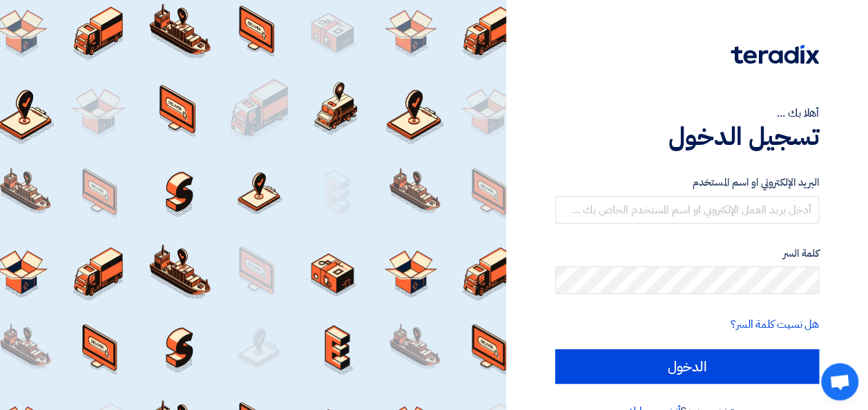 The width and height of the screenshot is (868, 410). Describe the element at coordinates (774, 55) in the screenshot. I see `img: Teradix logo` at that location.